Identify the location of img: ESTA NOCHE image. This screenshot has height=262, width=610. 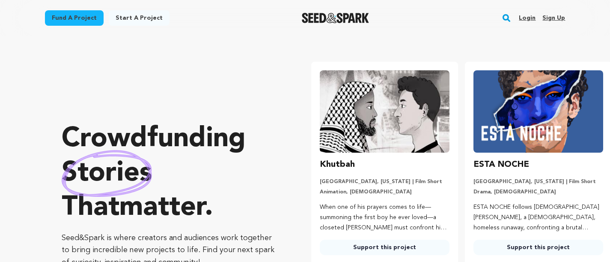
(538, 111).